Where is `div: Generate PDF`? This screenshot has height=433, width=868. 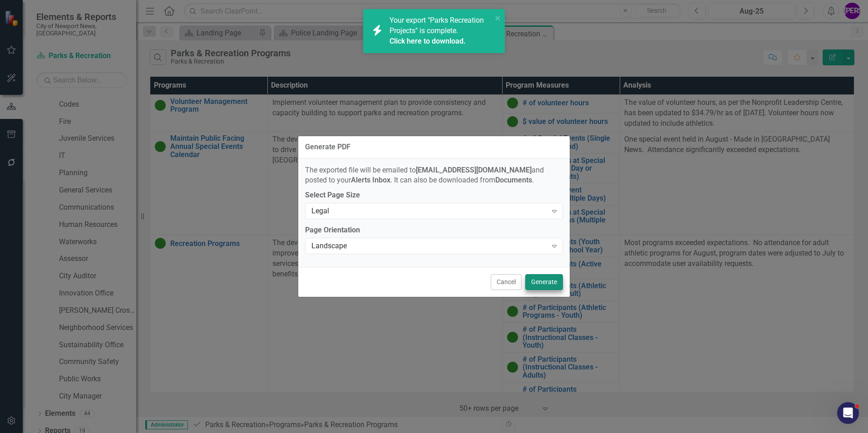
div: Generate PDF is located at coordinates (328, 147).